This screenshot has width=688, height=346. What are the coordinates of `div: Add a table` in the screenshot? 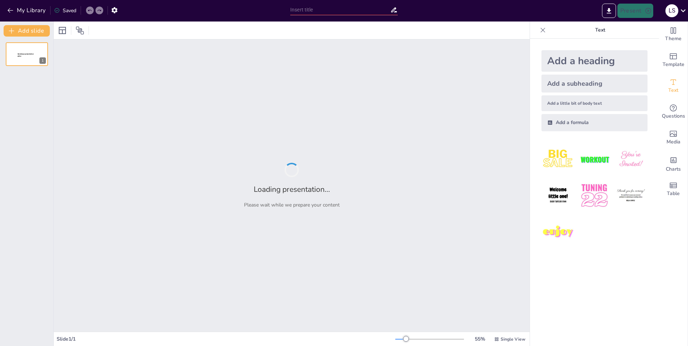 It's located at (673, 189).